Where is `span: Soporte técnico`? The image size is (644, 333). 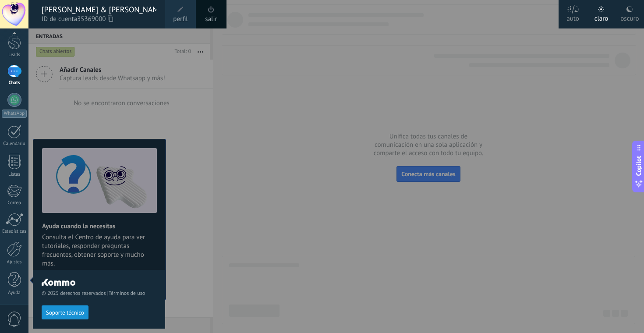
span: Soporte técnico is located at coordinates (65, 313).